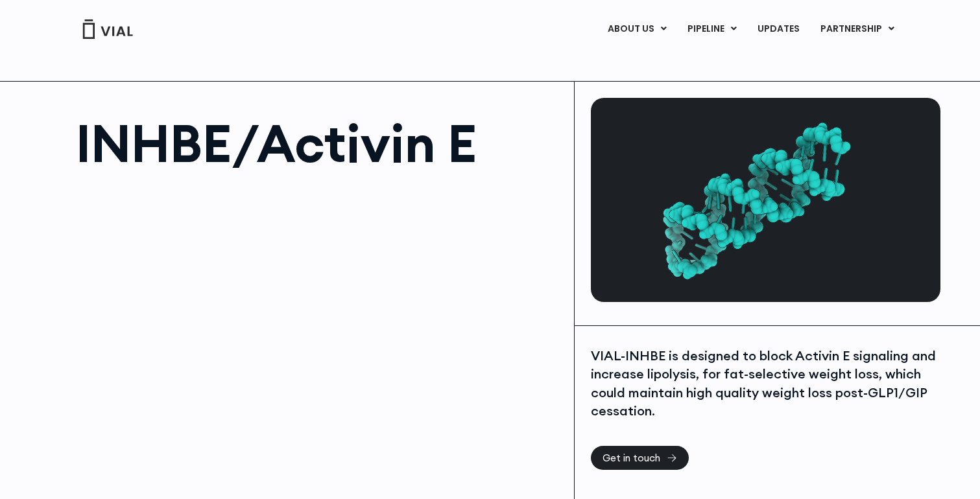  What do you see at coordinates (764, 384) in the screenshot?
I see `div: VIAL-INHBE is designed to block Activin E signaling and increase lipolysis, for fat-selective wei...` at bounding box center [764, 384].